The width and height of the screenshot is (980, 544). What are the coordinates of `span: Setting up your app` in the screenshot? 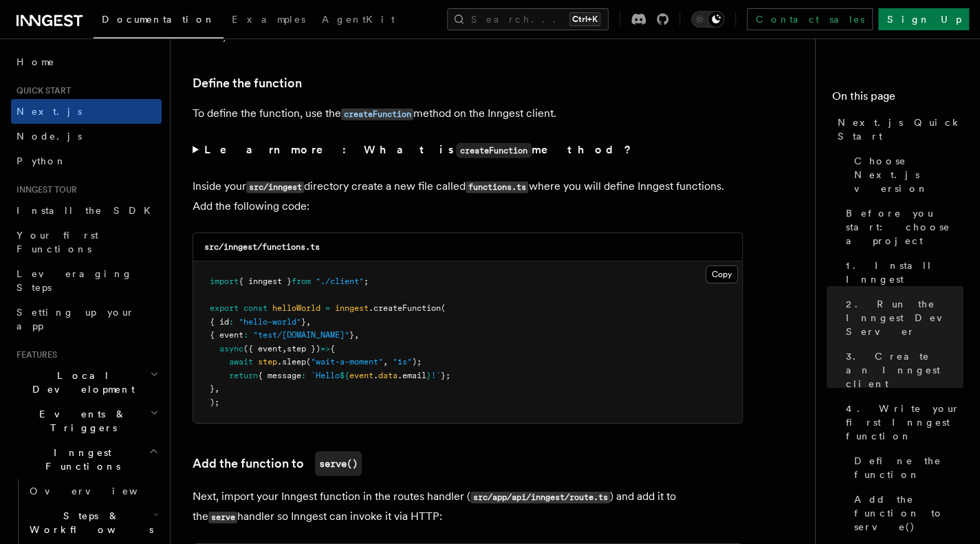 It's located at (75, 319).